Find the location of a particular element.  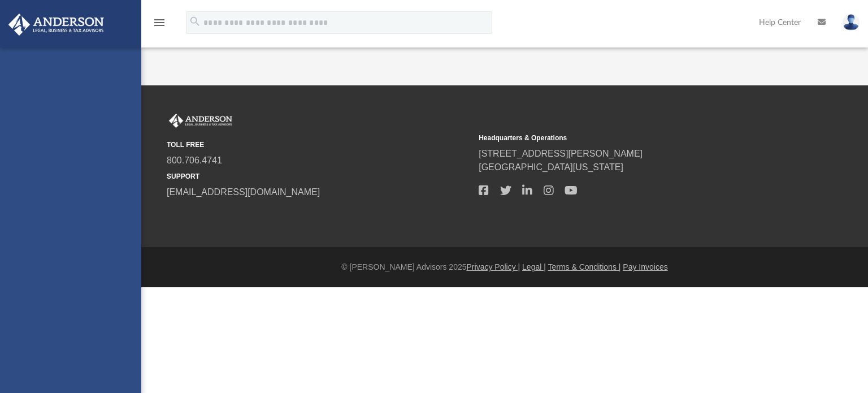

i: menu is located at coordinates (159, 22).